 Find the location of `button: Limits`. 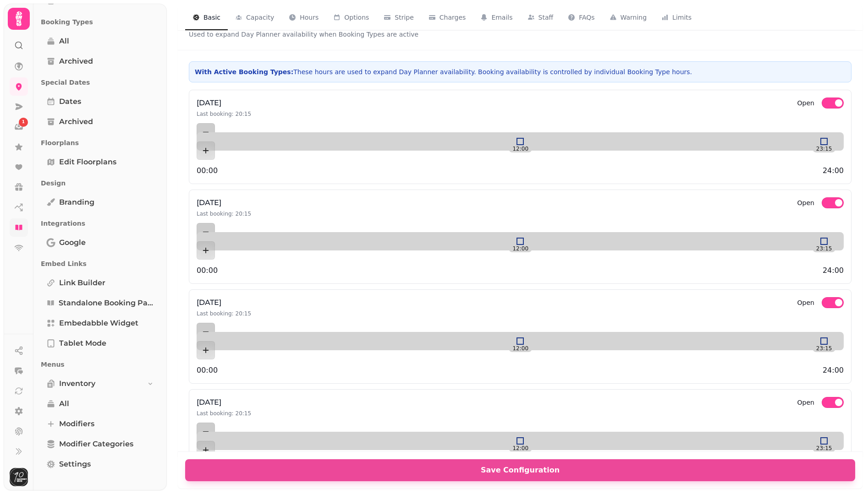

button: Limits is located at coordinates (676, 18).